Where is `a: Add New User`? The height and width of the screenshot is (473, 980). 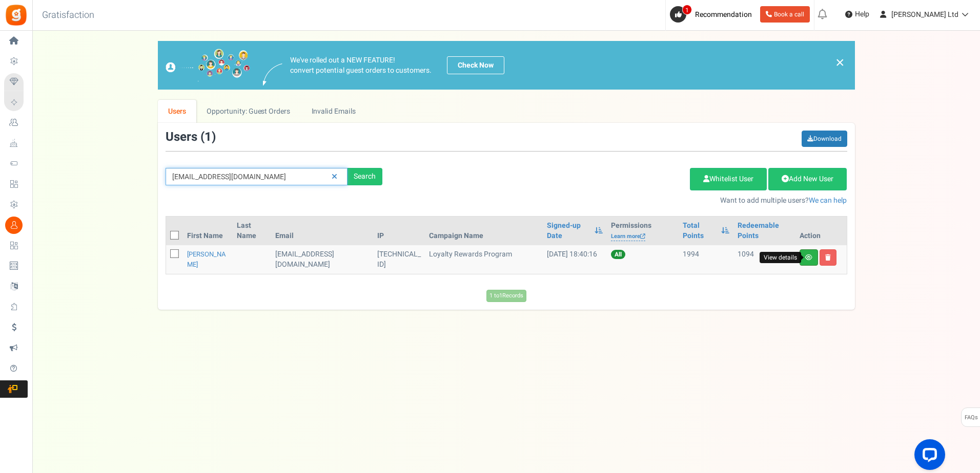
a: Add New User is located at coordinates (808, 179).